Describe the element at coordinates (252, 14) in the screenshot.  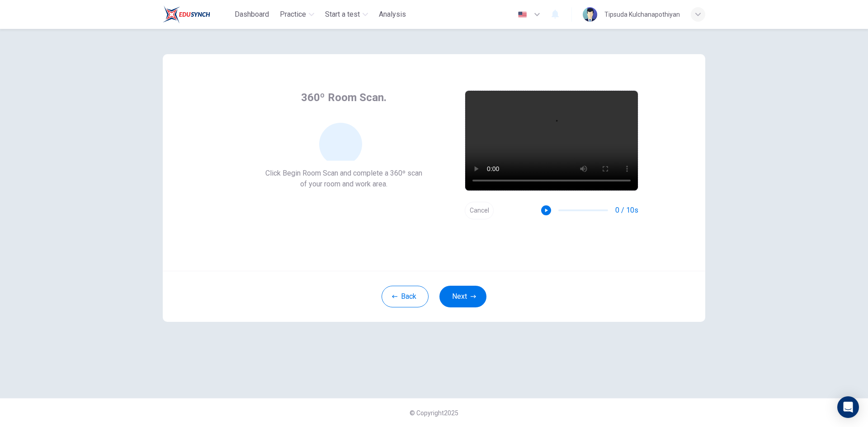
I see `span: Dashboard` at that location.